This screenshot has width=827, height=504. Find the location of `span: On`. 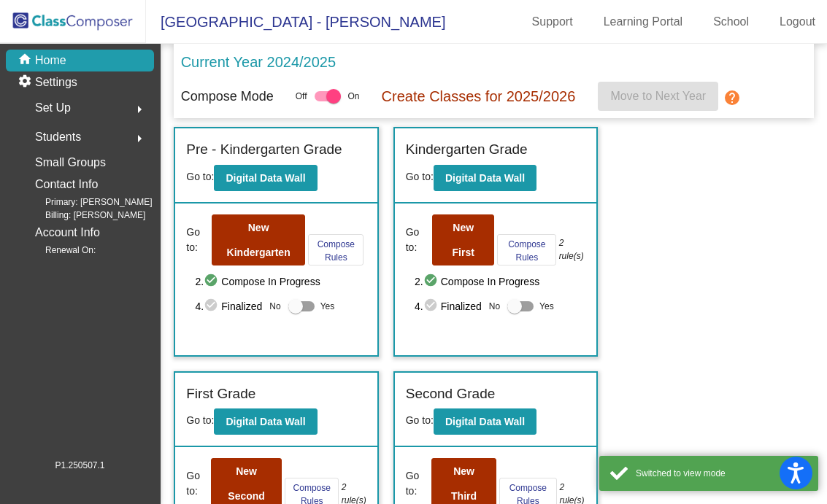

span: On is located at coordinates (354, 96).